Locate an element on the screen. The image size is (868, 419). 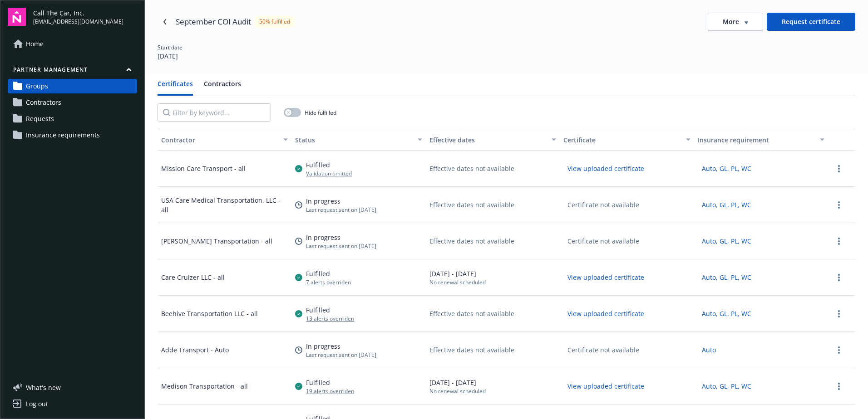
button: Auto is located at coordinates (708, 350).